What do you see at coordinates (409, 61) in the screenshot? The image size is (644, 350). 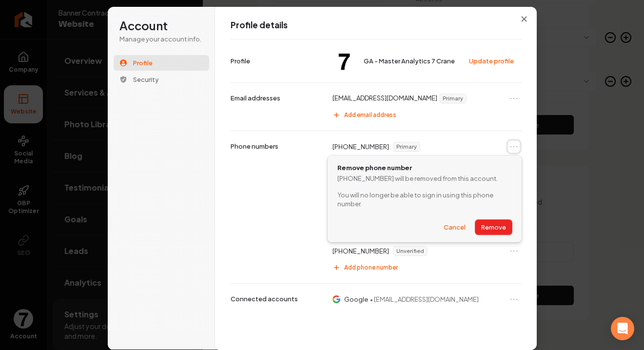 I see `span: GA - Master Analytics 7 Crane` at bounding box center [409, 61].